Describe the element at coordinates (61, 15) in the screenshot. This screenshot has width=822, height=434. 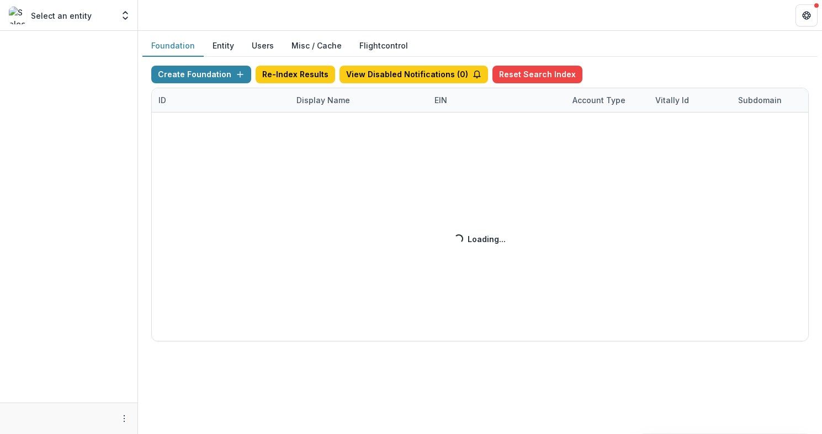
I see `p: Select an entity` at that location.